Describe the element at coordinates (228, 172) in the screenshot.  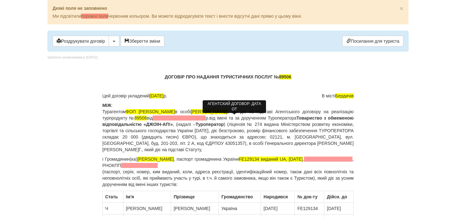
I see `p: і Громадянин(ка) , паспорт громадянина України , , РНОКПП (паспорт, серія, номер, ким виданий, ко...` at that location.